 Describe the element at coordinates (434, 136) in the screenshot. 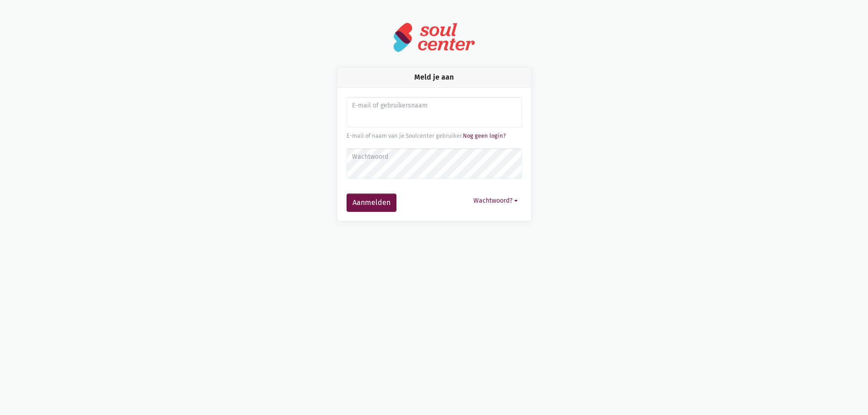

I see `div: E-mail of naam van je Soulcenter gebruiker.` at that location.